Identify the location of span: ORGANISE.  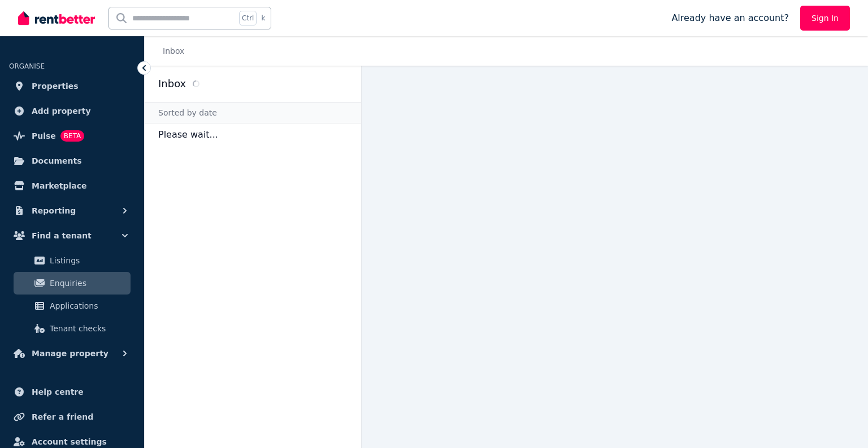
(26, 66).